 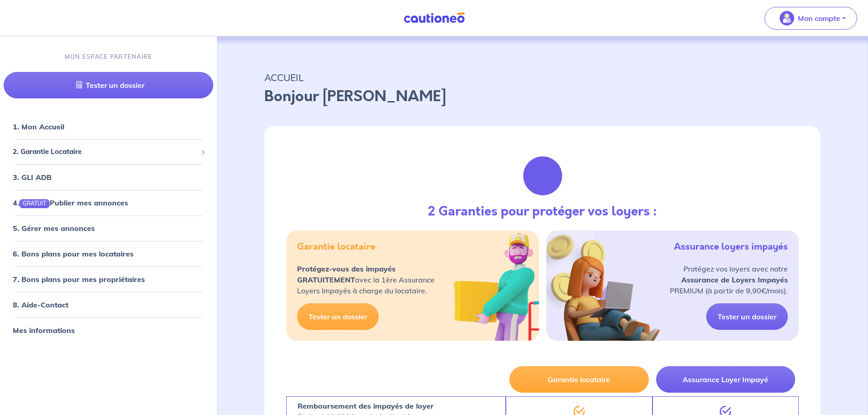 What do you see at coordinates (819, 18) in the screenshot?
I see `p: Mon compte` at bounding box center [819, 18].